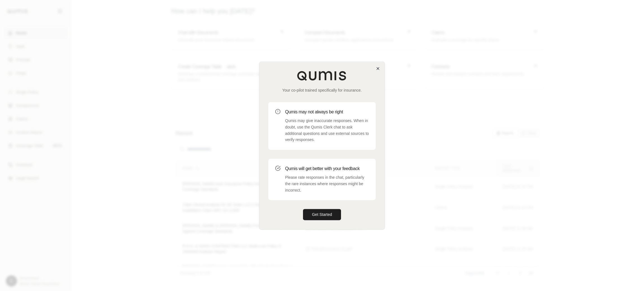 This screenshot has height=291, width=644. I want to click on p: Please rate responses in the chat, particularly the rare instances where responses might be incor..., so click(327, 184).